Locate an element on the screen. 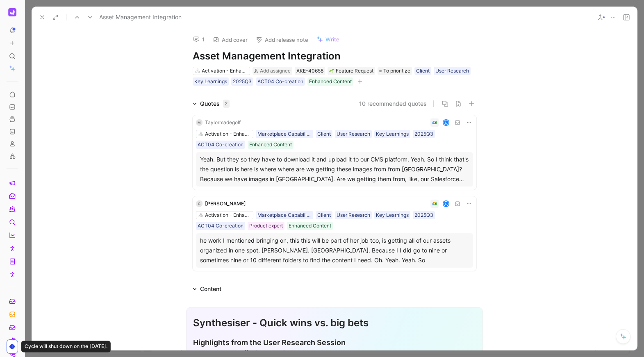 The image size is (644, 357). h1: Asset Management Integration is located at coordinates (335, 56).